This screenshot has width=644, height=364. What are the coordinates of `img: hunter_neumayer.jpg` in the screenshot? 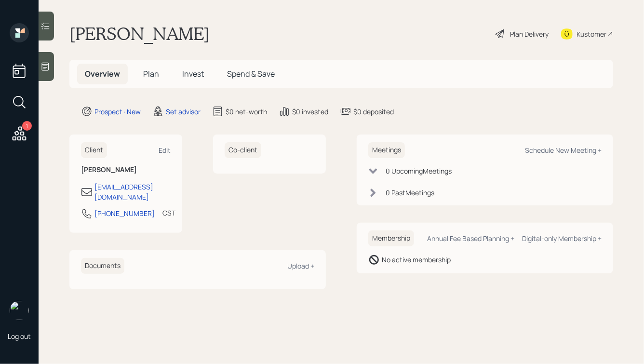 It's located at (19, 310).